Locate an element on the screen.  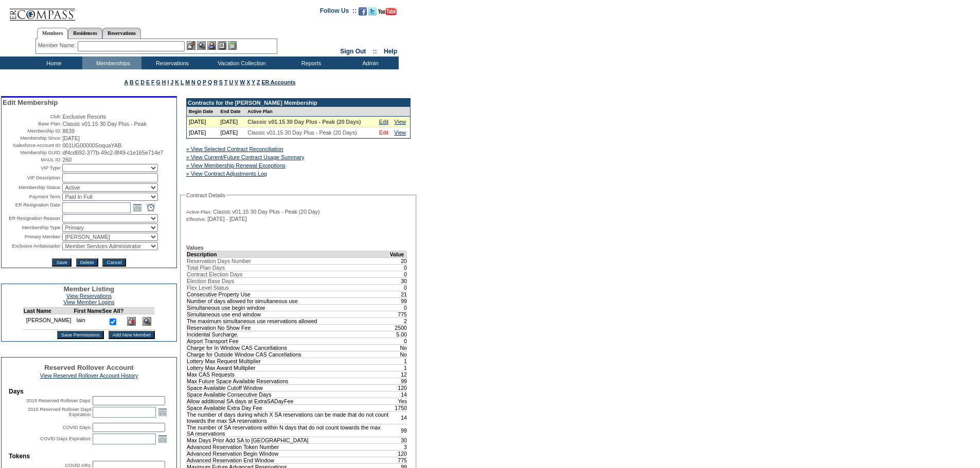
td: 5.00 is located at coordinates (398, 334).